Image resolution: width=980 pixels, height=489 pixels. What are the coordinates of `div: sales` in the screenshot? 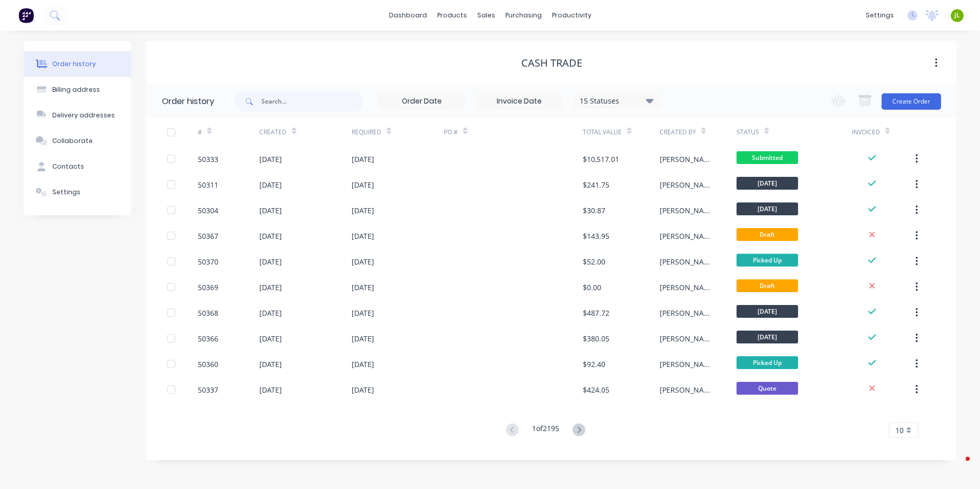 It's located at (486, 15).